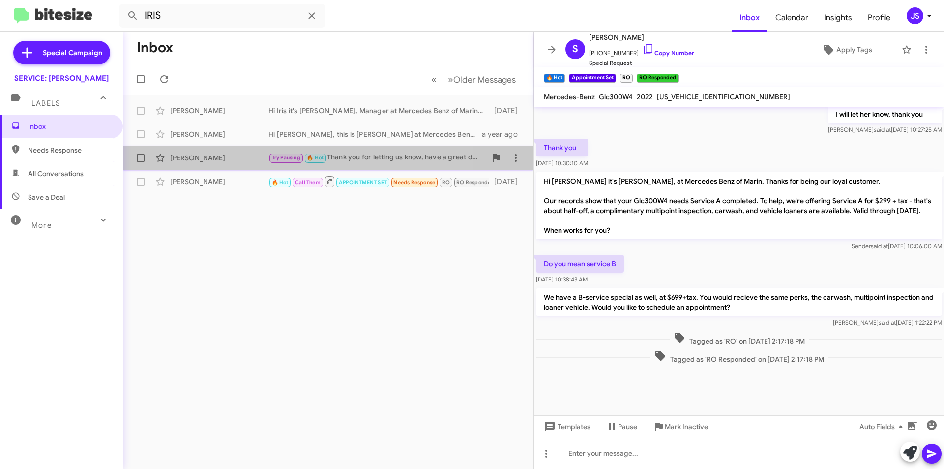 This screenshot has width=944, height=469. Describe the element at coordinates (883, 426) in the screenshot. I see `button: Auto Fields` at that location.